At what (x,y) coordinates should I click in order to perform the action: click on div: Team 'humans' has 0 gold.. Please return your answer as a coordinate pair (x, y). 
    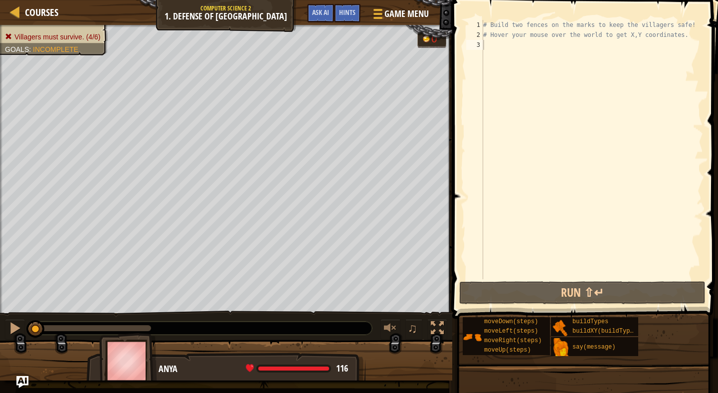
    Looking at the image, I should click on (432, 39).